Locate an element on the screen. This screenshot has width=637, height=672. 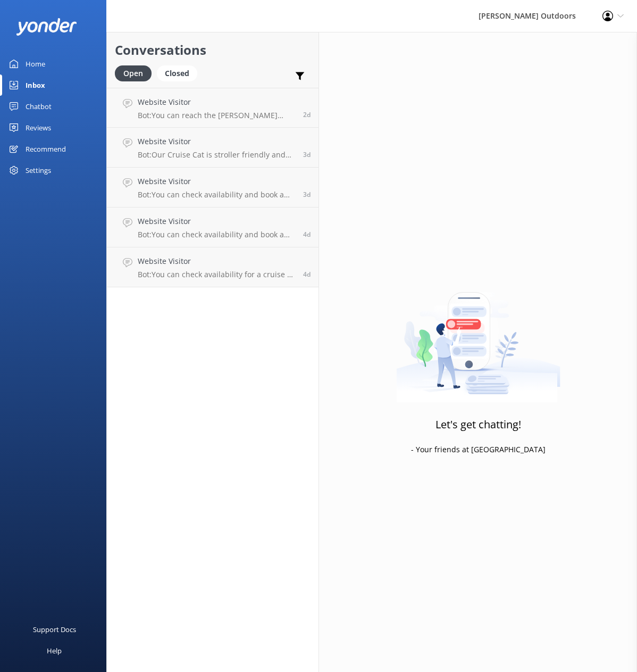
img: yonder-white-logo.png is located at coordinates (47, 26).